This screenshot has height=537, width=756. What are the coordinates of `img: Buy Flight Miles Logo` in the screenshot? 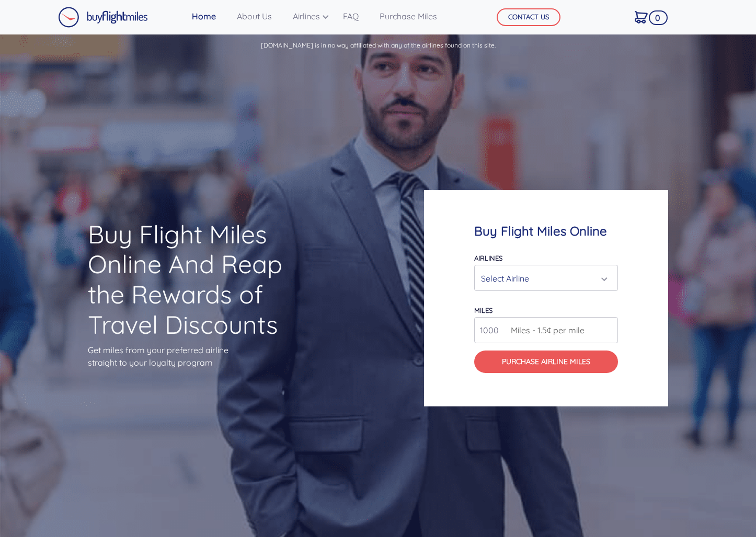 It's located at (103, 17).